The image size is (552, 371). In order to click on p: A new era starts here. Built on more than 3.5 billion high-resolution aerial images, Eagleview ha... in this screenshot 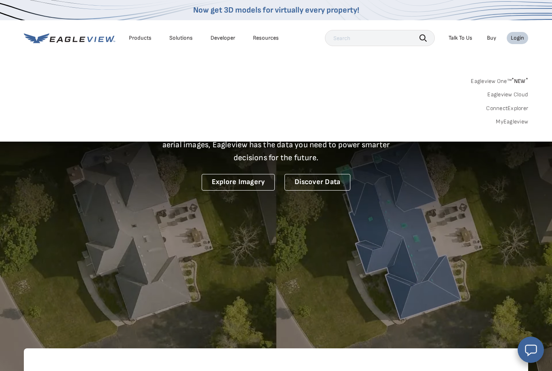, I will do `click(276, 145)`.